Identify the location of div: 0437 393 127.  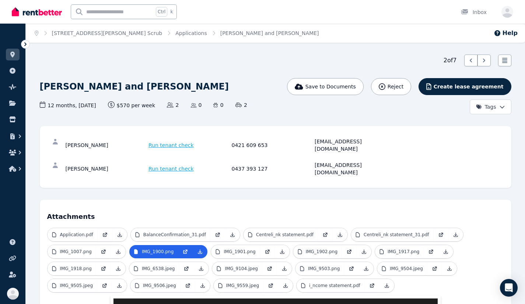
(272, 169).